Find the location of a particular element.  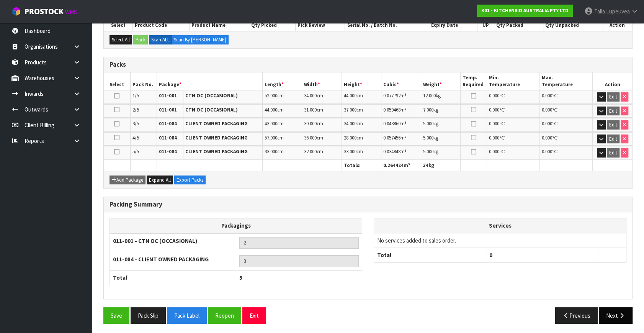

th: Product Code is located at coordinates (161, 25).